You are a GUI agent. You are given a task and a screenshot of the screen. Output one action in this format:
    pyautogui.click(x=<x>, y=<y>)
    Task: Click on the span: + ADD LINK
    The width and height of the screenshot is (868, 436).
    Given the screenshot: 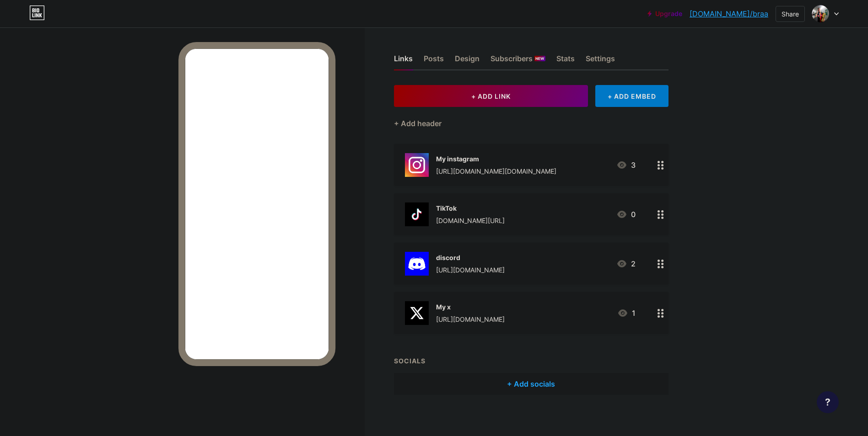 What is the action you would take?
    pyautogui.click(x=491, y=96)
    